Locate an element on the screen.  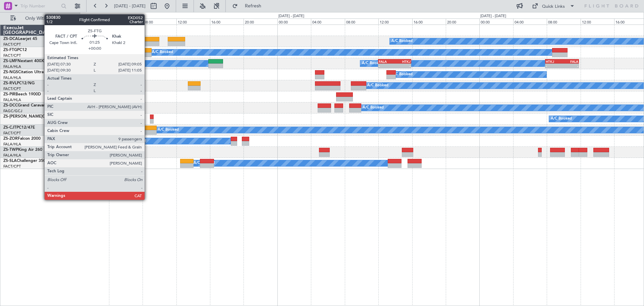
a: ZS-FTGPC12 is located at coordinates (15, 50).